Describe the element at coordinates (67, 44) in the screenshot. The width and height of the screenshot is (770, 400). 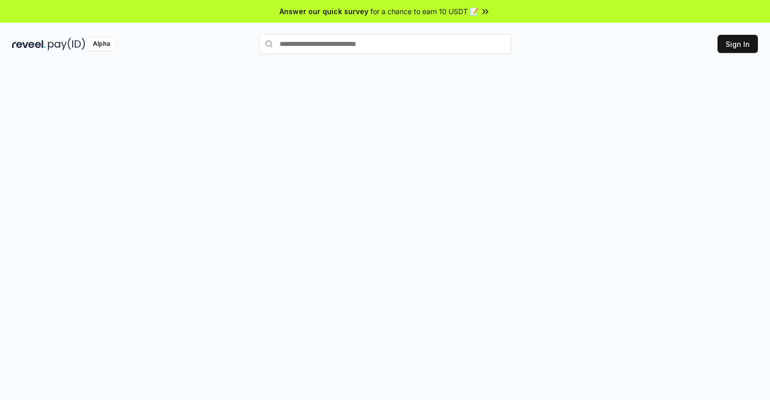
I see `img: pay_id` at that location.